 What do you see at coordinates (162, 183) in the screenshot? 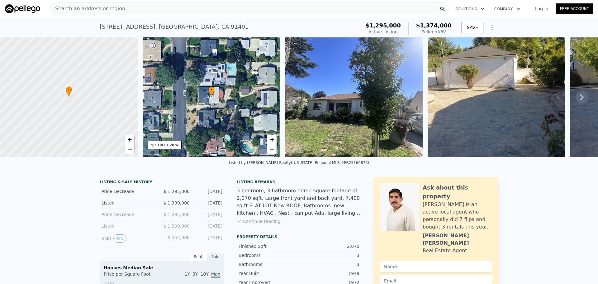
I see `div: LISTING & SALE HISTORY` at bounding box center [162, 183].